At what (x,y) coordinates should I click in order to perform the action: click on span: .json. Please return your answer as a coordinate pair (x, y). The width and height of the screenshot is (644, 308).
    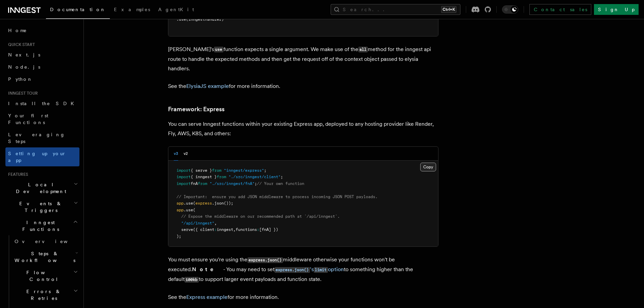
    Looking at the image, I should click on (218, 203).